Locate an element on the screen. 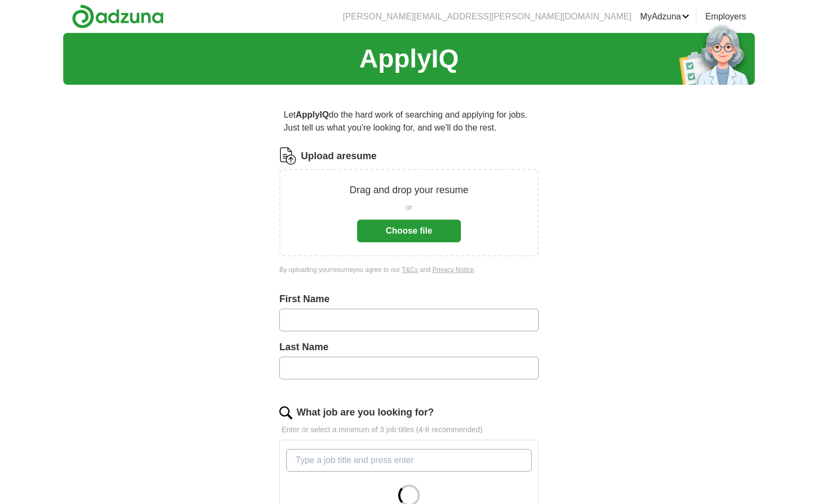  a: Privacy Notice is located at coordinates (453, 270).